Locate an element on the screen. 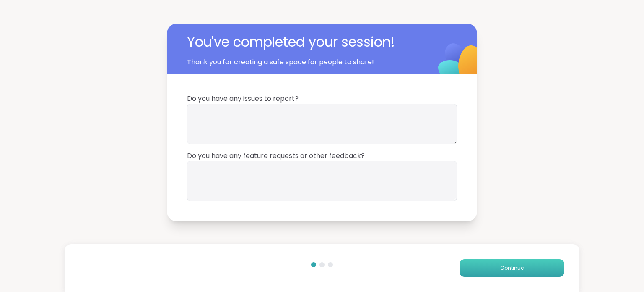  span: Do you have any feature requests or other feedback? is located at coordinates (322, 156).